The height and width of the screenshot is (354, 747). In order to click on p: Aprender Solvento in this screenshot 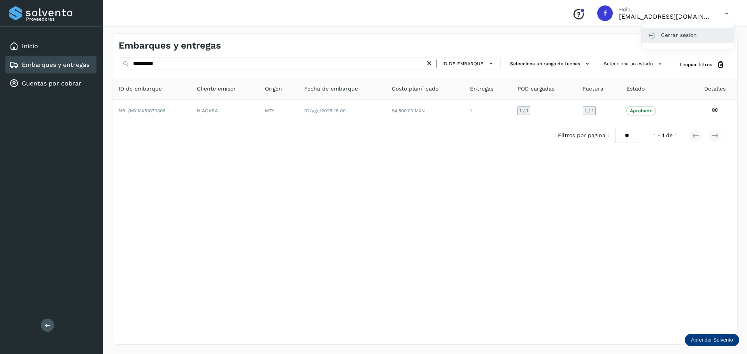, I will do `click(712, 340)`.